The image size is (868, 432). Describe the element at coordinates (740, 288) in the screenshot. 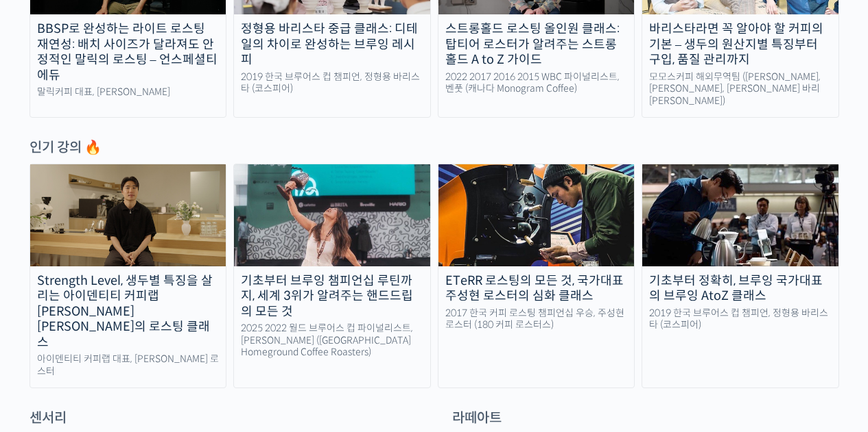

I see `div: 기초부터 정확히, 브루잉 국가대표의 브루잉 AtoZ 클래스` at that location.